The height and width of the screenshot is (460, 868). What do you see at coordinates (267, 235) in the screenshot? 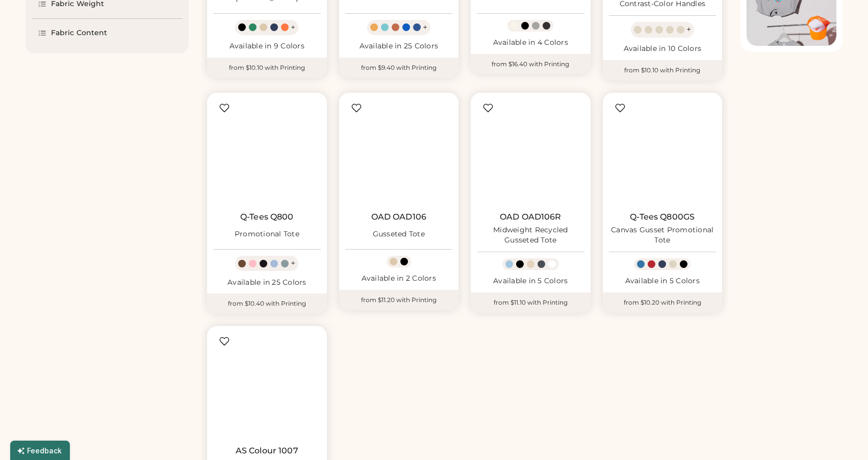
I see `div: Promotional Tote` at bounding box center [267, 235].